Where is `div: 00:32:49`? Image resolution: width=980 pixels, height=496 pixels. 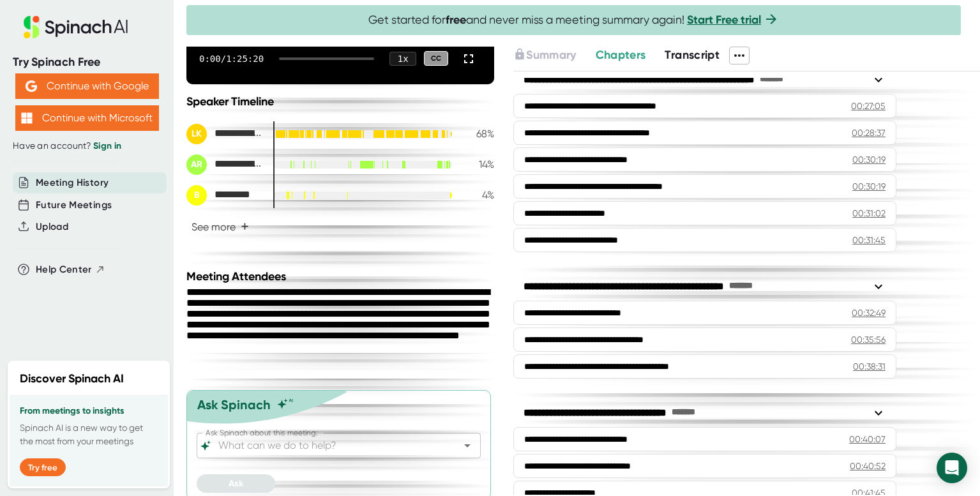
div: 00:32:49 is located at coordinates (868, 313).